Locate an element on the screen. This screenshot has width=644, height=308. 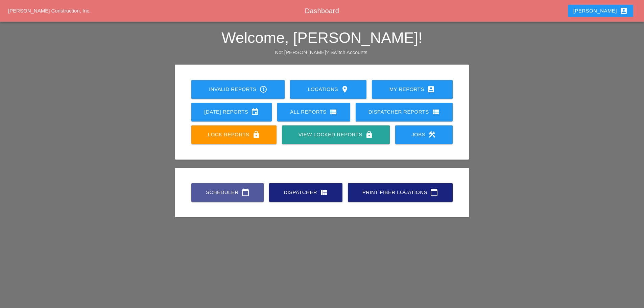
i: event is located at coordinates (255, 112).